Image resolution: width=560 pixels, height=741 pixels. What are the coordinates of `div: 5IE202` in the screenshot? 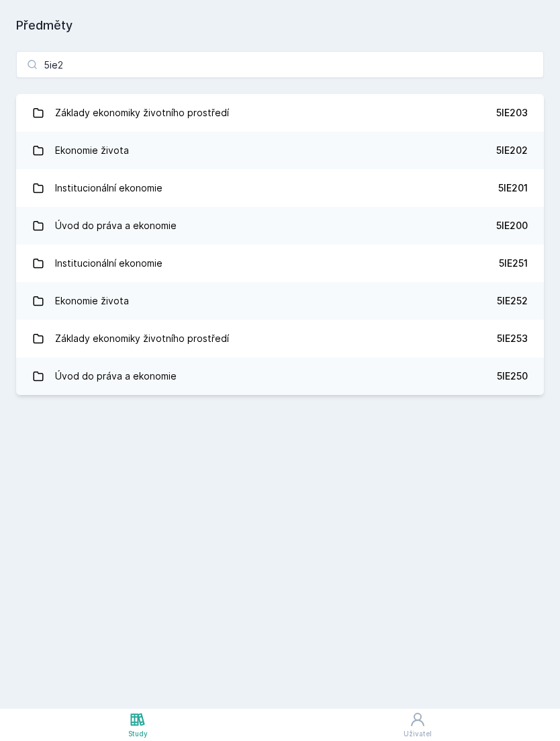 It's located at (512, 151).